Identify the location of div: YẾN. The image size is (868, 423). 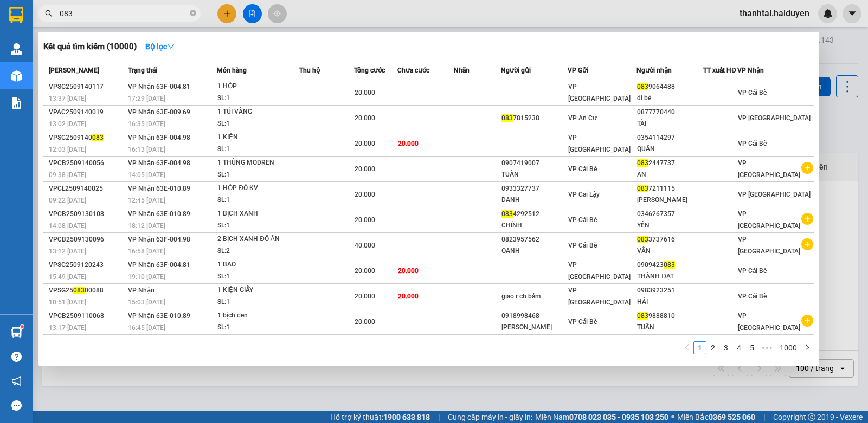
(670, 225).